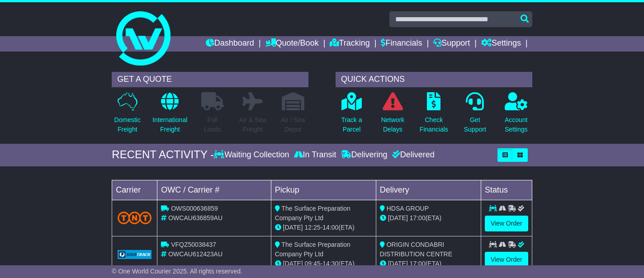  I want to click on span: OWCAU636859AU, so click(196, 218).